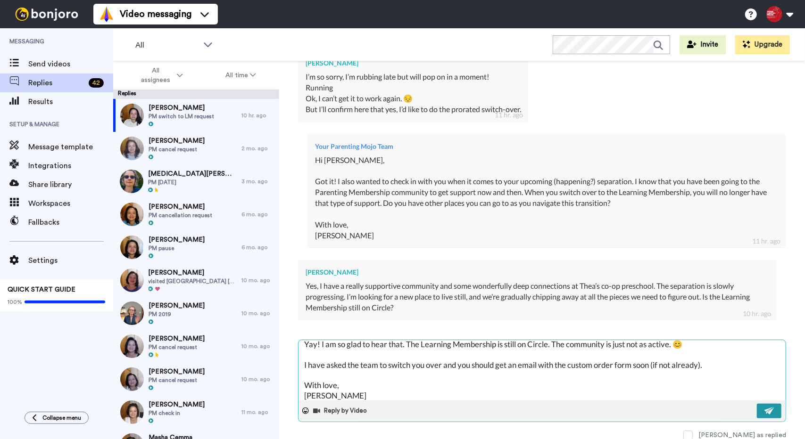 This screenshot has height=439, width=805. I want to click on img: cb74b3f5-04f7-43f4-89a2-529eda48491a-thumb.jpg, so click(132, 116).